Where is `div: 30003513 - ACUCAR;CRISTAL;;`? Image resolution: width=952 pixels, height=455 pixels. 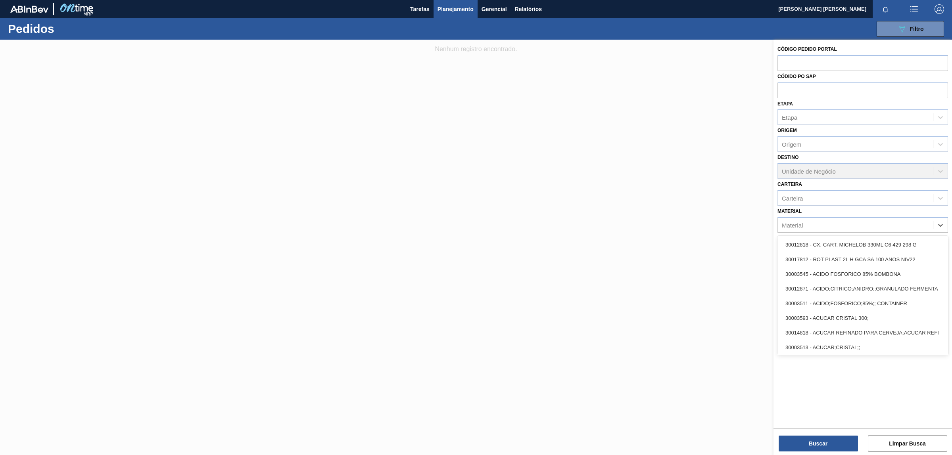
div: 30003513 - ACUCAR;CRISTAL;; is located at coordinates (863, 348).